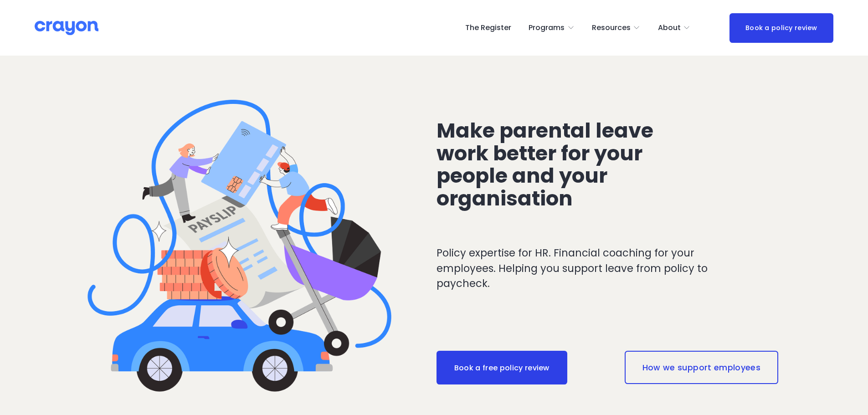 The width and height of the screenshot is (868, 415). What do you see at coordinates (781, 28) in the screenshot?
I see `a: Book a policy review` at bounding box center [781, 28].